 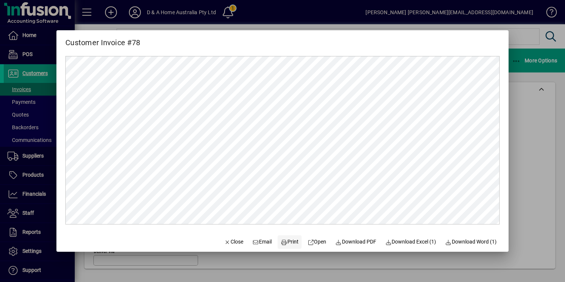 What do you see at coordinates (290, 242) in the screenshot?
I see `span: Print` at bounding box center [290, 242].